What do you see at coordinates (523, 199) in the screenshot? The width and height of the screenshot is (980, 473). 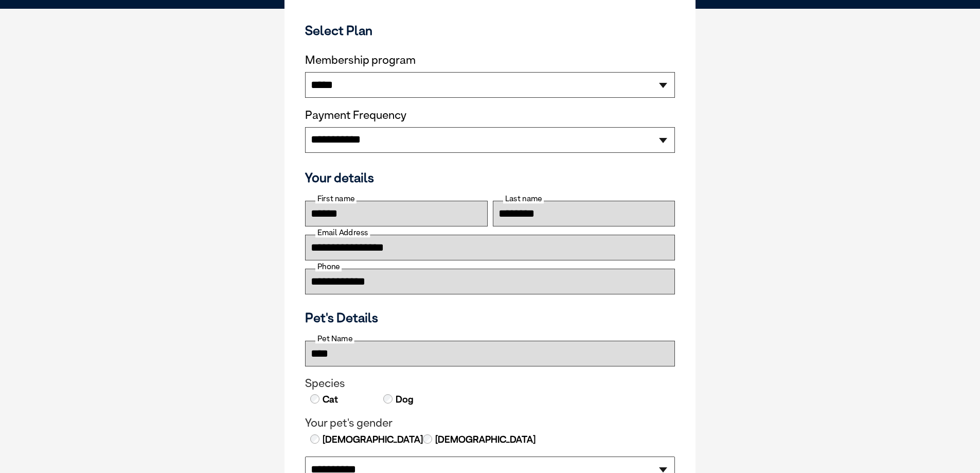 I see `label: Last name` at bounding box center [523, 199].